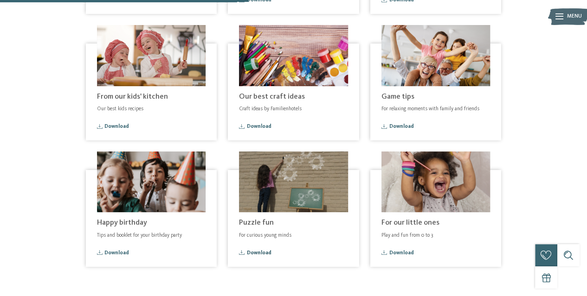  Describe the element at coordinates (293, 236) in the screenshot. I see `p: For curious young minds` at that location.